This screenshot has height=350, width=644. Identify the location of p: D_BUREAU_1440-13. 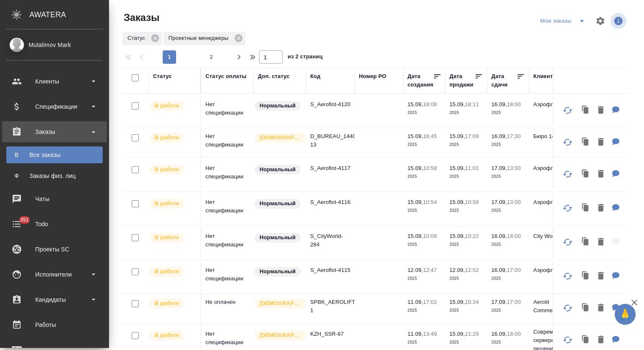
(330, 140).